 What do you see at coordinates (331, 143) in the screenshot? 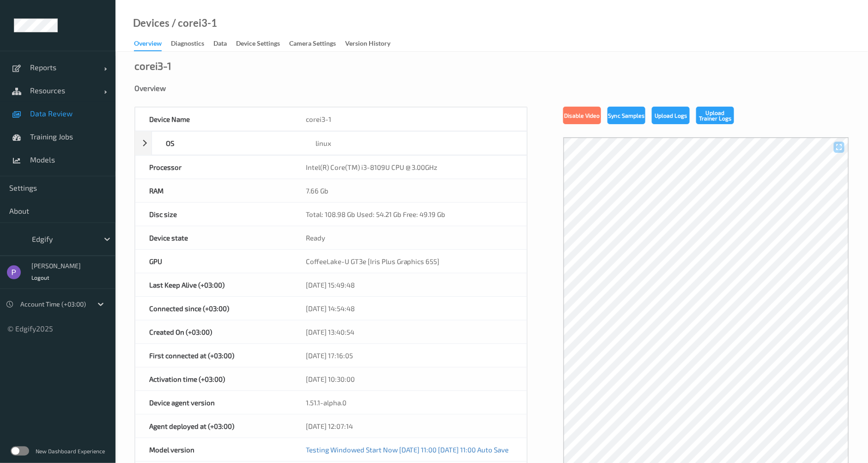
I see `div: OSlinux` at bounding box center [331, 143].